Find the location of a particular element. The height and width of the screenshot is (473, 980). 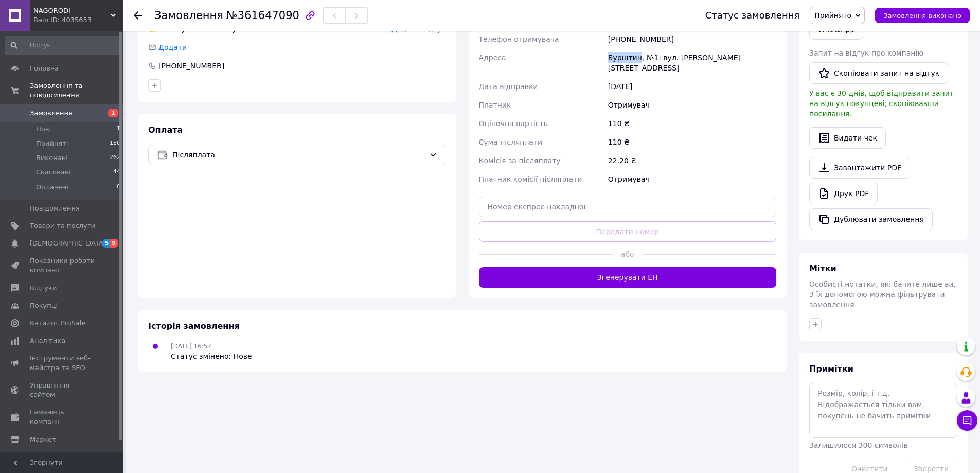

span: Мітки is located at coordinates (822, 268).